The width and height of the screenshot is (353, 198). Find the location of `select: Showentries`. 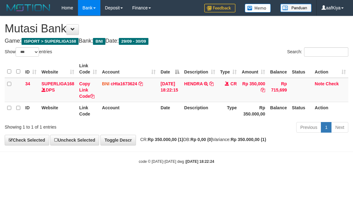

select: Showentries is located at coordinates (27, 52).